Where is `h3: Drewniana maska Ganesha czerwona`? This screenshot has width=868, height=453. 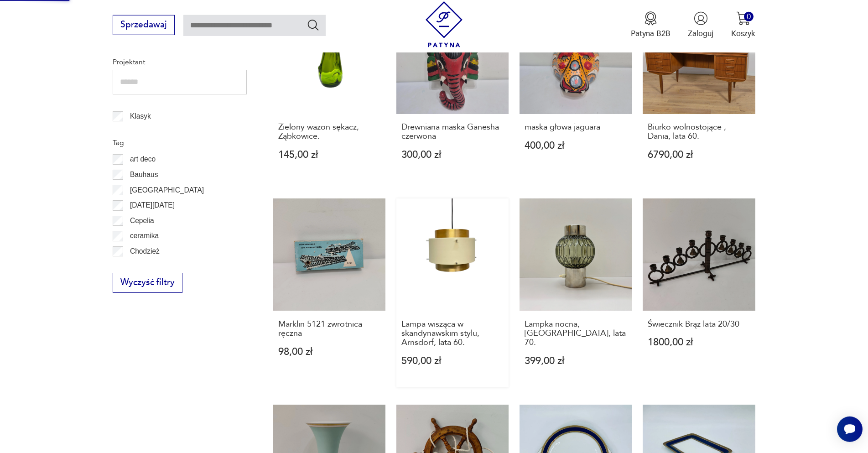
h3: Drewniana maska Ganesha czerwona is located at coordinates (452, 132).